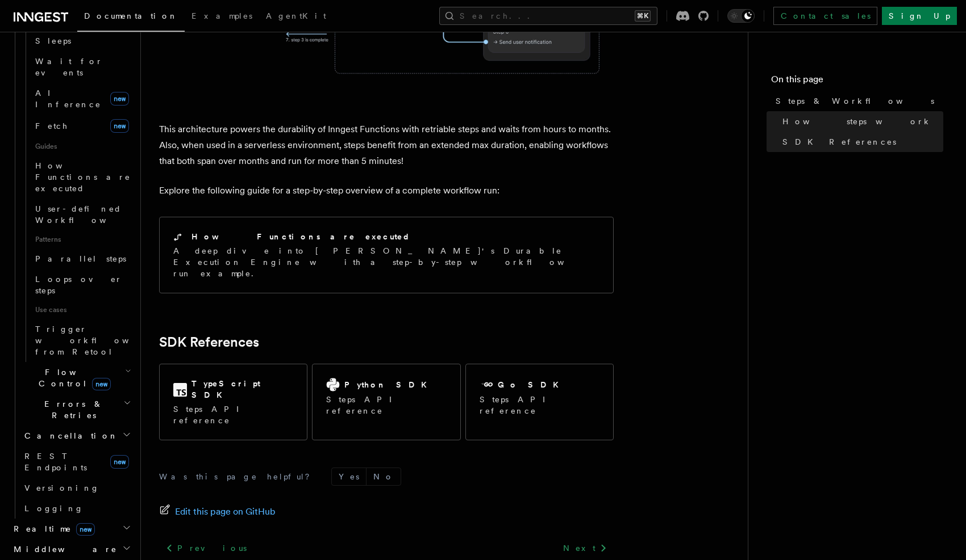  I want to click on button: Yes, so click(349, 477).